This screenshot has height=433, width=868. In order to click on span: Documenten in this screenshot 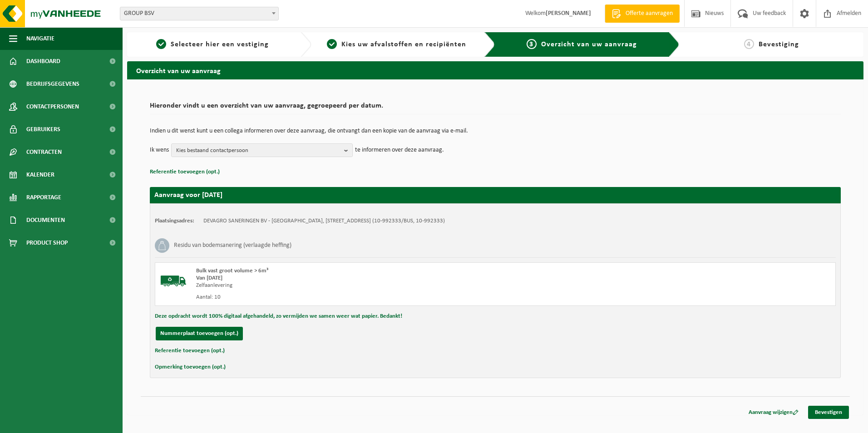, I will do `click(45, 220)`.